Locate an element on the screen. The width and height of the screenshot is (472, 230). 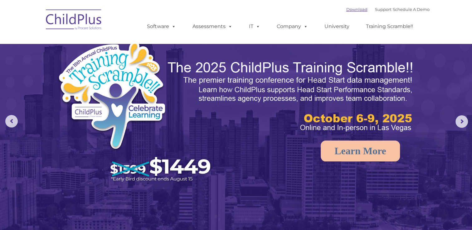
a: IT is located at coordinates (255, 27).